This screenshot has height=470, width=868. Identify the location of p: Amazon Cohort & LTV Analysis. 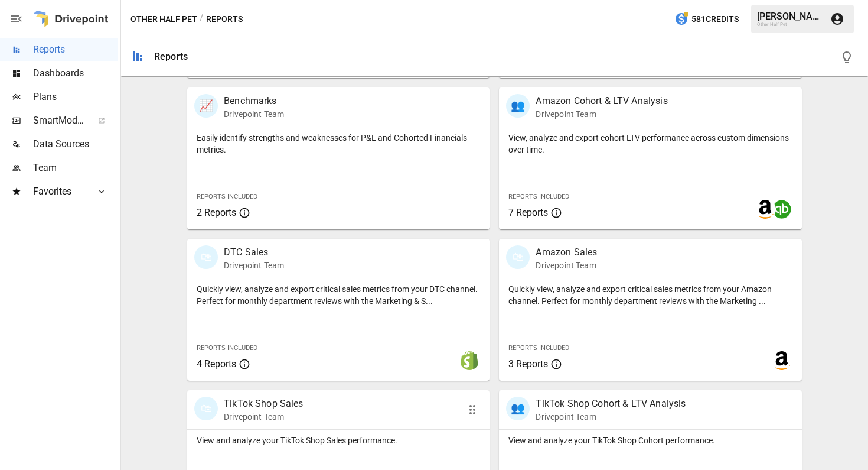
(602, 101).